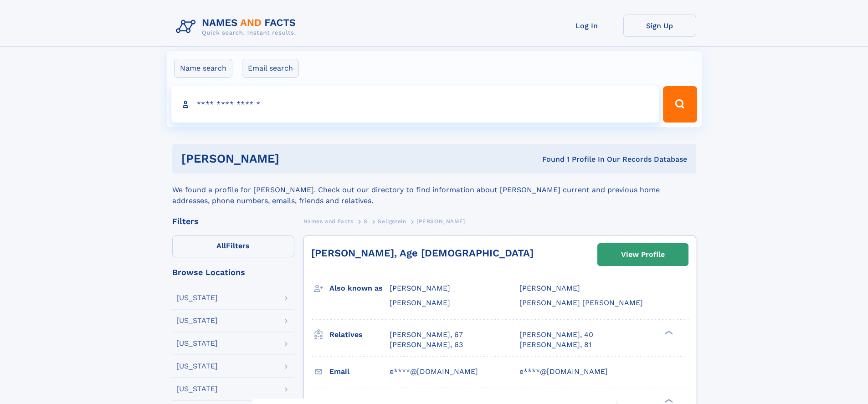 This screenshot has width=868, height=404. What do you see at coordinates (360, 289) in the screenshot?
I see `h3: Also known as` at bounding box center [360, 289].